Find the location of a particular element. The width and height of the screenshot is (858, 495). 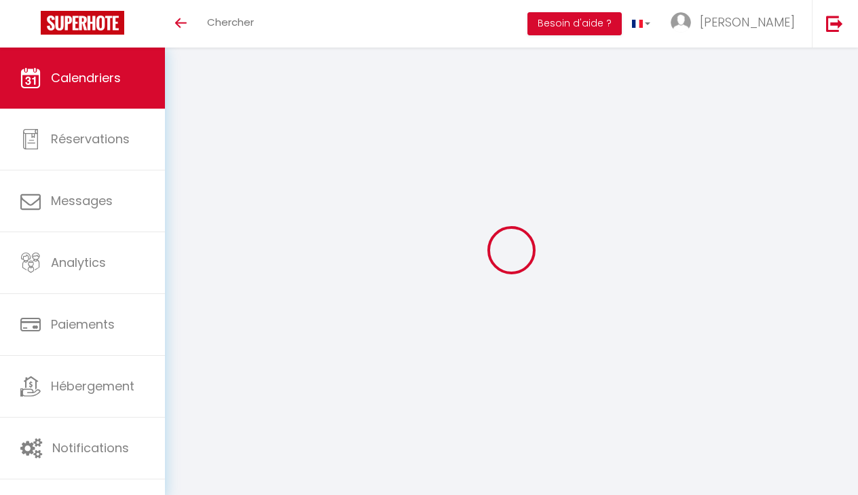

span: Messages is located at coordinates (81, 200).